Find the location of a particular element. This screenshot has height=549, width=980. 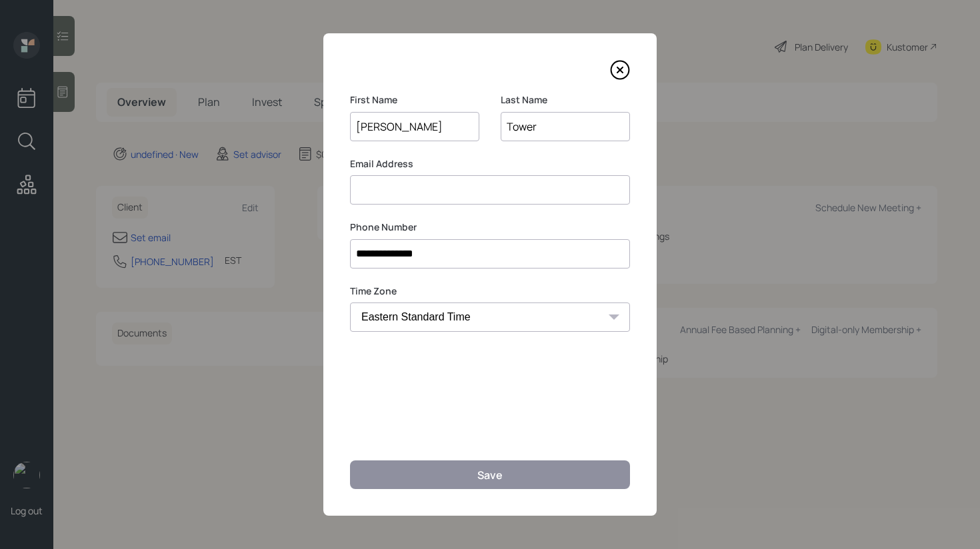

label: Email Address is located at coordinates (490, 164).